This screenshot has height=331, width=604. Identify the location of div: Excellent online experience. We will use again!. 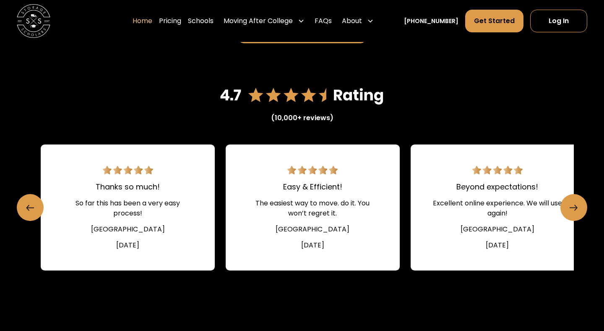
(498, 208).